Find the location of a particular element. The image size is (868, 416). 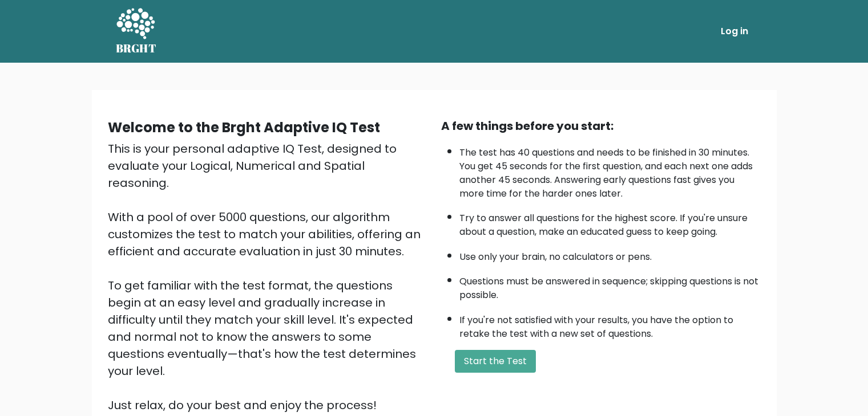

h5: BRGHT is located at coordinates (136, 49).